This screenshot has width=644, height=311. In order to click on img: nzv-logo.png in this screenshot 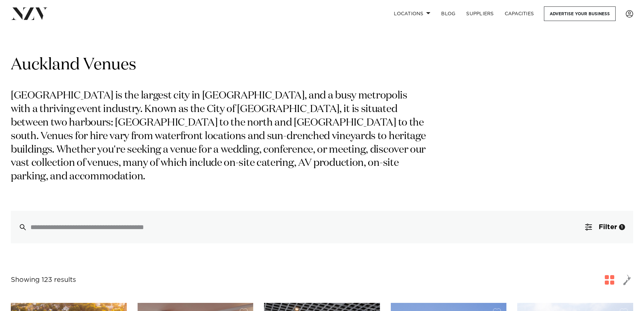, I will do `click(29, 13)`.